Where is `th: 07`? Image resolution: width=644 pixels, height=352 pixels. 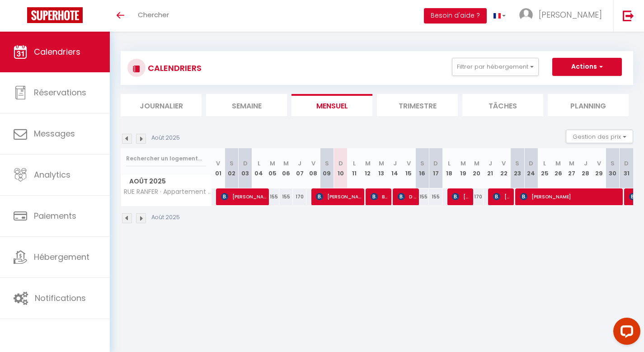 th: 07 is located at coordinates (299, 168).